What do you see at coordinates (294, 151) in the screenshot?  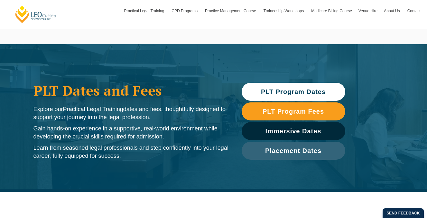 I see `a: Placement Dates` at bounding box center [294, 151].